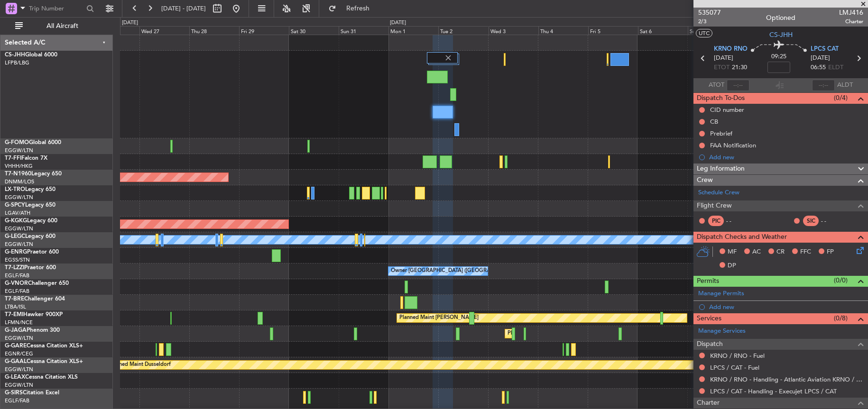 This screenshot has width=868, height=409. I want to click on span: 06:55, so click(818, 68).